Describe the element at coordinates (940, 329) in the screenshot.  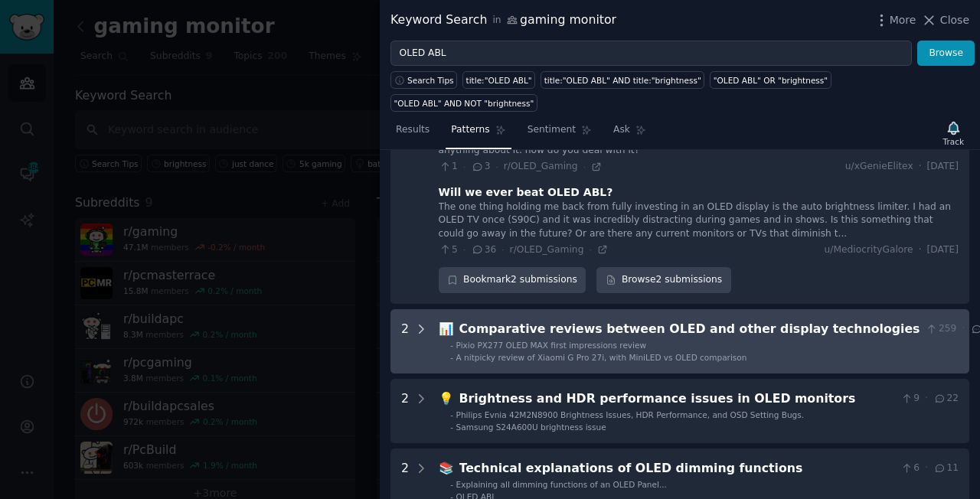
I see `span: 259` at that location.